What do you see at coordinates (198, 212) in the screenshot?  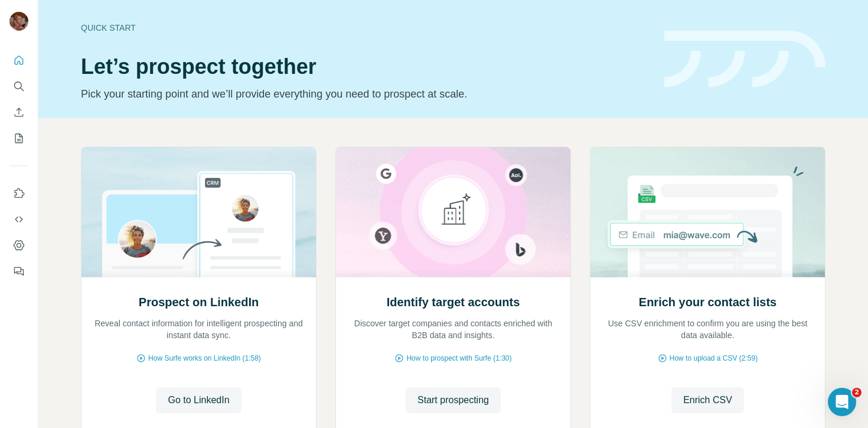 I see `img: Prospect on LinkedIn` at bounding box center [198, 212].